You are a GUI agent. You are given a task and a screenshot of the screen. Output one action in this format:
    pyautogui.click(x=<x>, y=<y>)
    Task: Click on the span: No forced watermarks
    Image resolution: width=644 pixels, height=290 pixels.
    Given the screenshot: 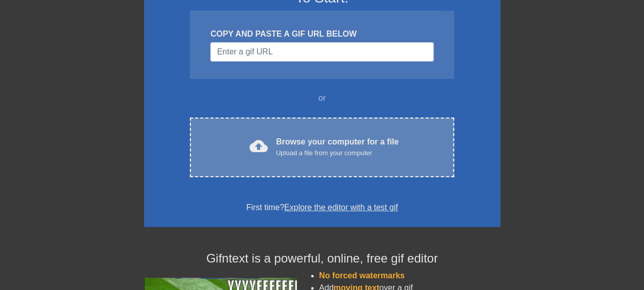 What is the action you would take?
    pyautogui.click(x=362, y=276)
    